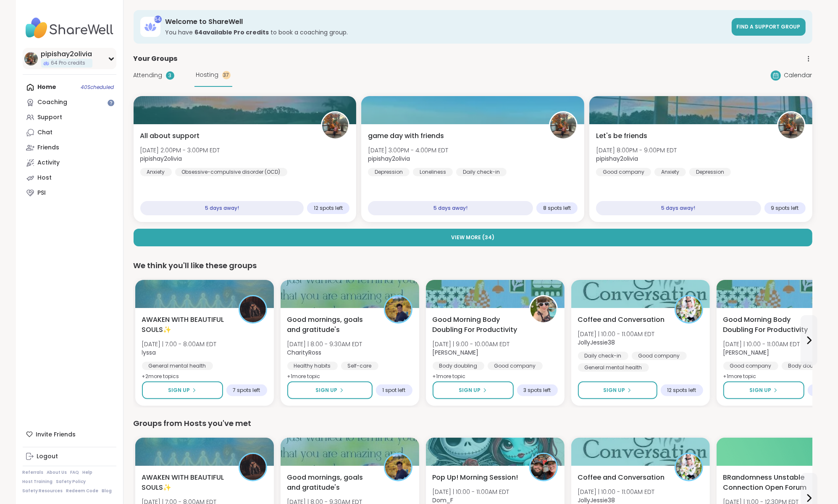 The height and width of the screenshot is (504, 838). What do you see at coordinates (785, 209) in the screenshot?
I see `span: 9 spots left` at bounding box center [785, 209].